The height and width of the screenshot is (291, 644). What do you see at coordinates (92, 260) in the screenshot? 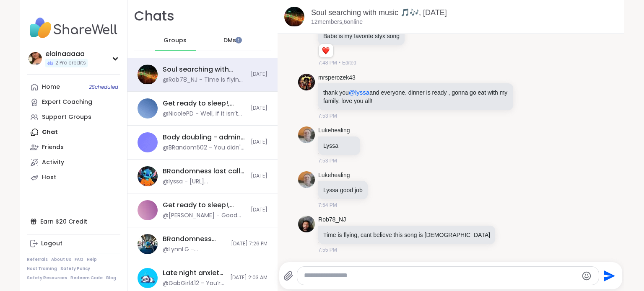
I see `a: Help` at bounding box center [92, 260].